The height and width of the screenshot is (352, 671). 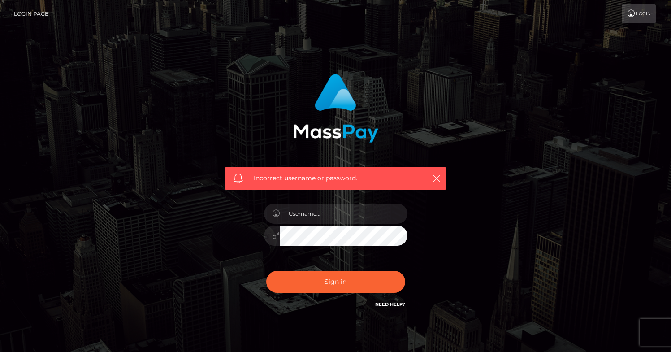 What do you see at coordinates (390, 304) in the screenshot?
I see `a: Need Help?` at bounding box center [390, 304].